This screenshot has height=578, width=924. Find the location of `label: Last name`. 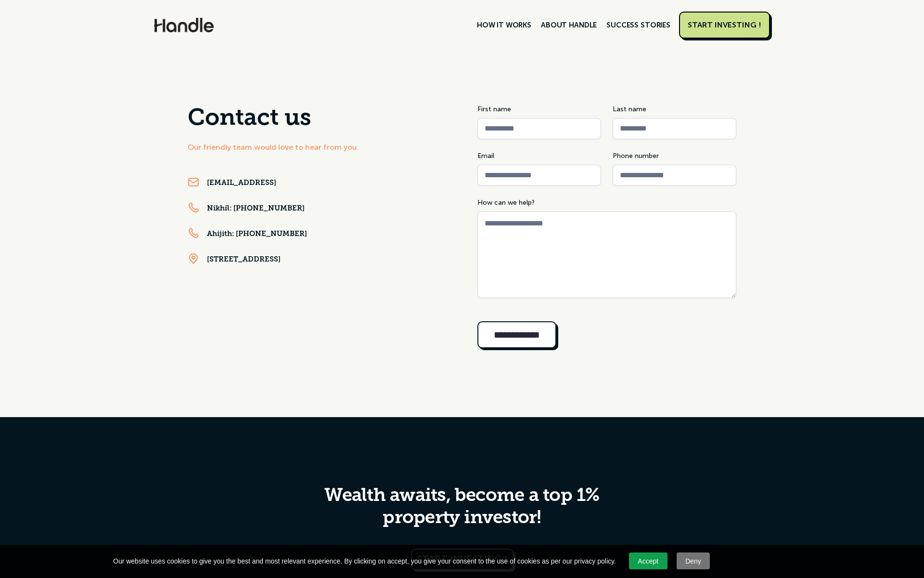

label: Last name is located at coordinates (675, 109).